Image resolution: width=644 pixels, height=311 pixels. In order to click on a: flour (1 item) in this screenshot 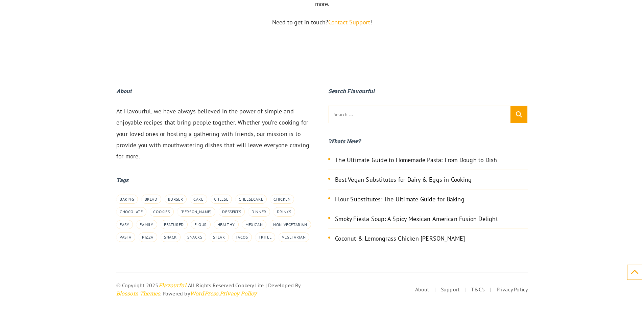, I will do `click(201, 225)`.